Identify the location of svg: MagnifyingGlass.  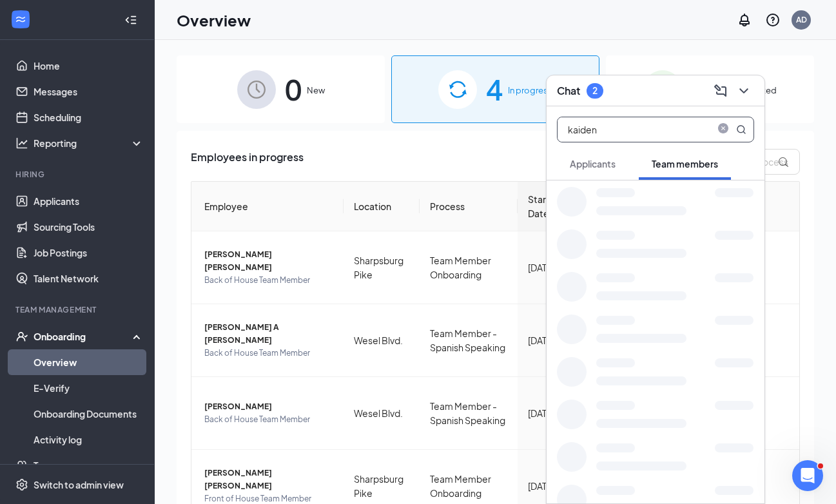
(741, 129).